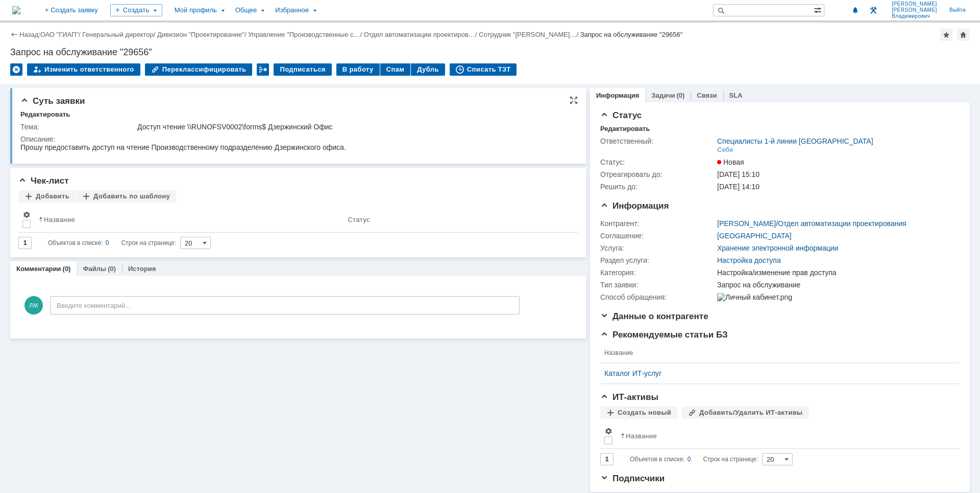 This screenshot has width=980, height=493. What do you see at coordinates (874, 10) in the screenshot?
I see `a: Перейти в интерфейс администратора` at bounding box center [874, 10].